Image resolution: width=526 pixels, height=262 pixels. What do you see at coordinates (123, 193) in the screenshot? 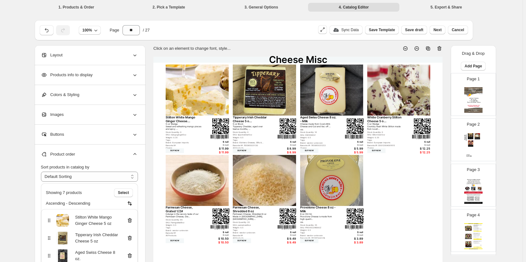
I see `button: Select` at bounding box center [123, 193].